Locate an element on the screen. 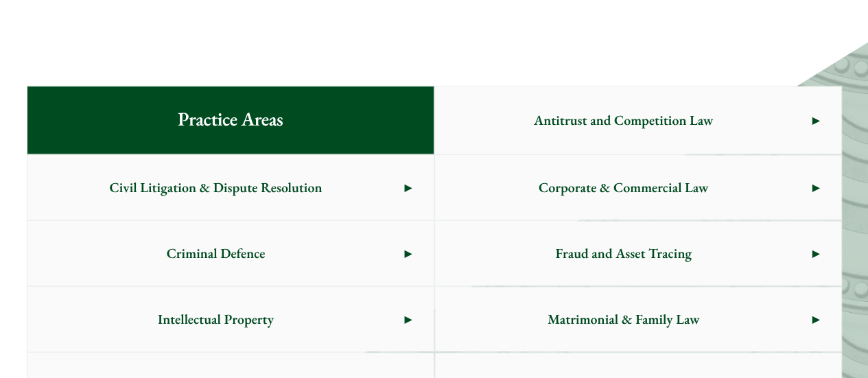 The width and height of the screenshot is (868, 378). span: Antitrust and Competition Law is located at coordinates (623, 120).